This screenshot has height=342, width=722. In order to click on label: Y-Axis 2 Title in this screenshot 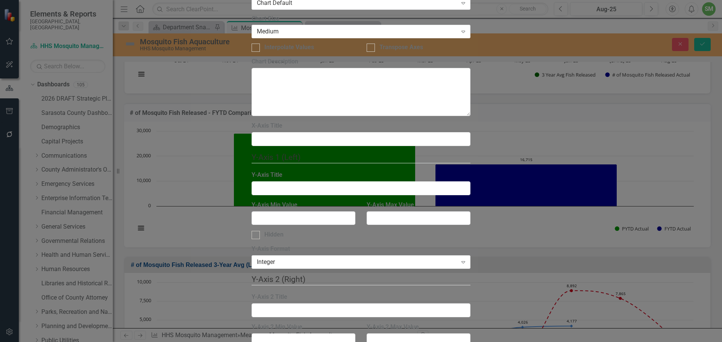, I will do `click(361, 297)`.